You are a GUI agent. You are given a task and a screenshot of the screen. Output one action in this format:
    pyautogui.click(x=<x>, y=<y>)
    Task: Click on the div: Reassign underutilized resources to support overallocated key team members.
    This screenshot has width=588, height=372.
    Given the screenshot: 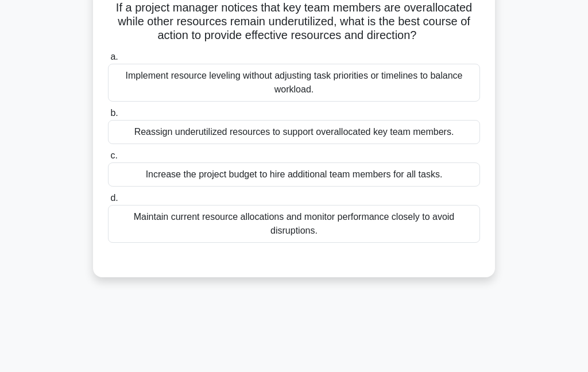 What is the action you would take?
    pyautogui.click(x=294, y=132)
    